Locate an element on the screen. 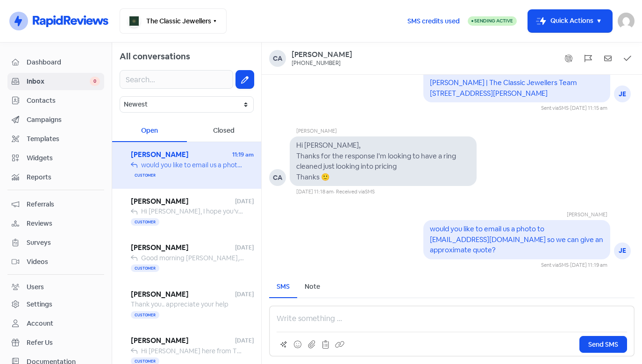 The width and height of the screenshot is (642, 364). a: Inbox 0 is located at coordinates (56, 82).